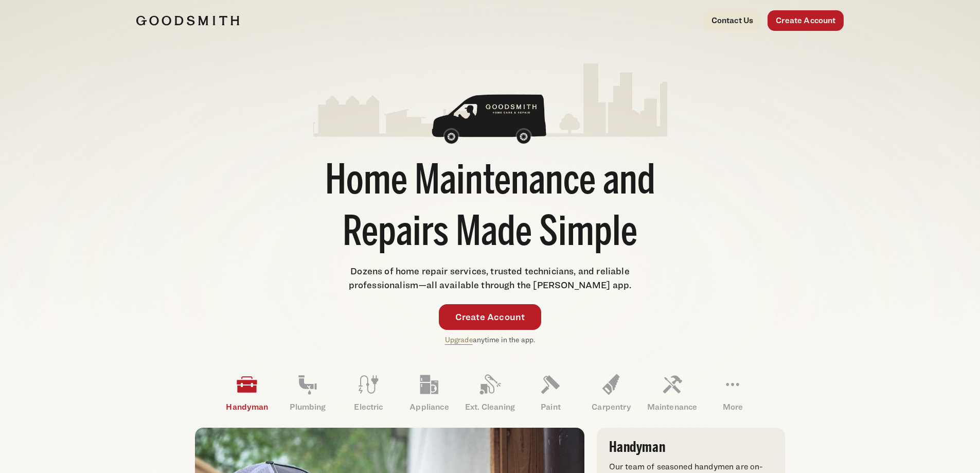 The image size is (980, 473). What do you see at coordinates (733, 393) in the screenshot?
I see `a: More` at bounding box center [733, 393].